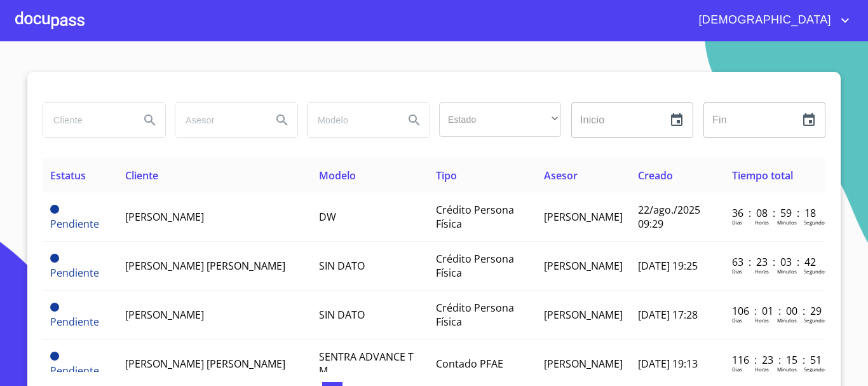  What do you see at coordinates (141, 176) in the screenshot?
I see `span: Cliente` at bounding box center [141, 176].